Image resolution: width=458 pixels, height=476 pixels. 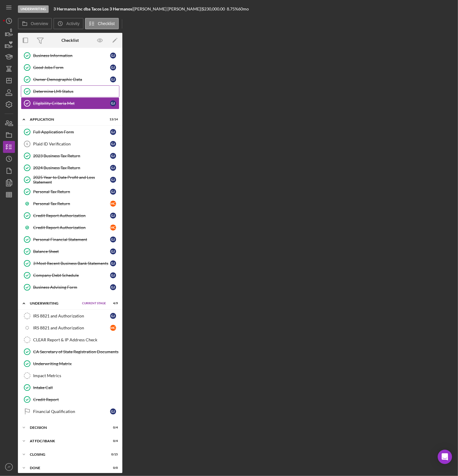 What do you see at coordinates (73, 24) in the screenshot?
I see `label: Activity` at bounding box center [73, 24].